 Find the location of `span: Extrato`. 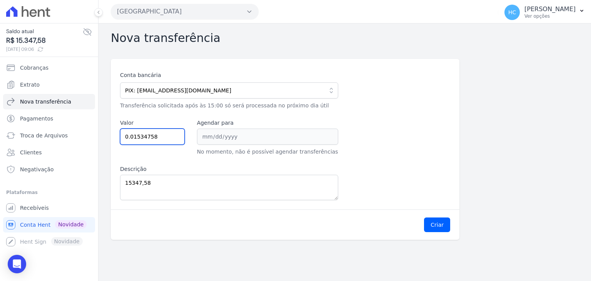

span: Extrato is located at coordinates (30, 85).